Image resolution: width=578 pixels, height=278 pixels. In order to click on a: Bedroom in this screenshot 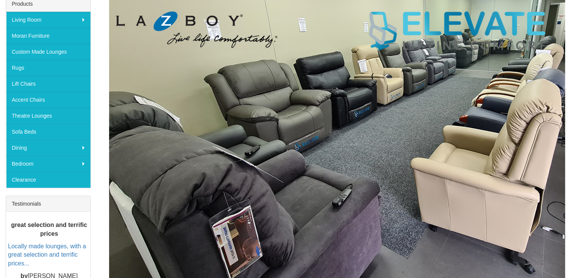, I will do `click(48, 164)`.